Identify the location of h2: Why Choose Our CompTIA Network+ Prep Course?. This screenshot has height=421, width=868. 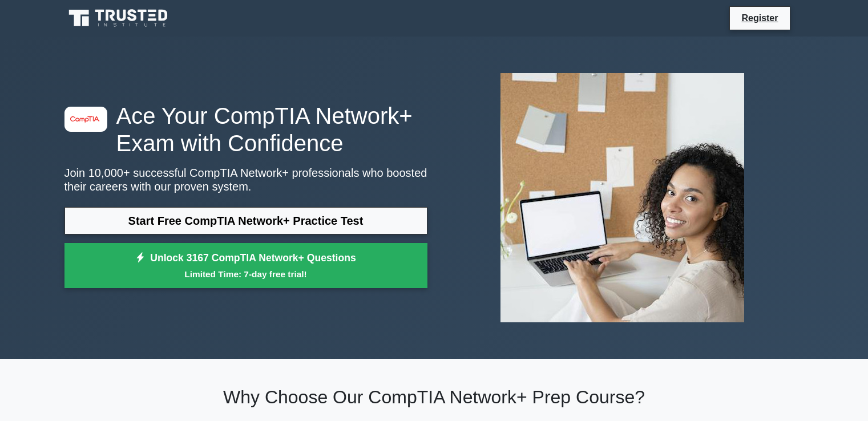
(434, 397).